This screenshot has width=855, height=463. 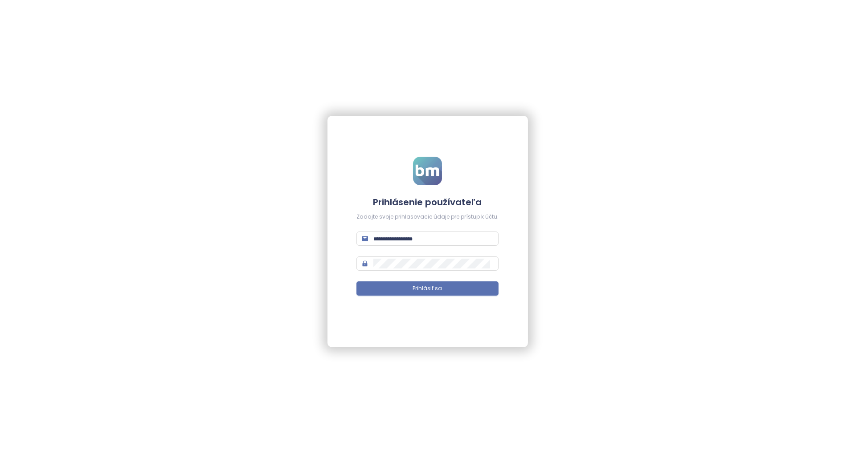 I want to click on span: Prihlásiť sa, so click(x=428, y=289).